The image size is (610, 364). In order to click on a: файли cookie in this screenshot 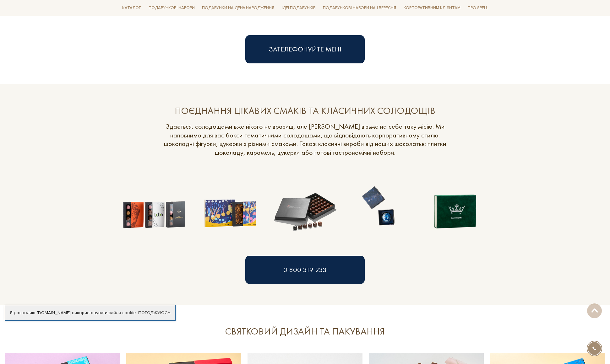, I will do `click(122, 313)`.